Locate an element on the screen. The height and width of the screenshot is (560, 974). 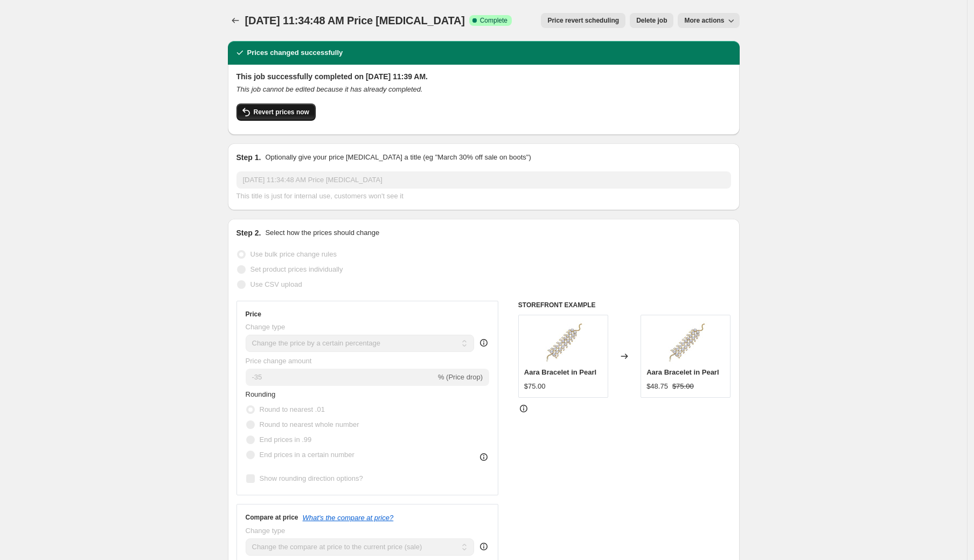
i: This job cannot be edited because it has already completed. is located at coordinates (329, 89).